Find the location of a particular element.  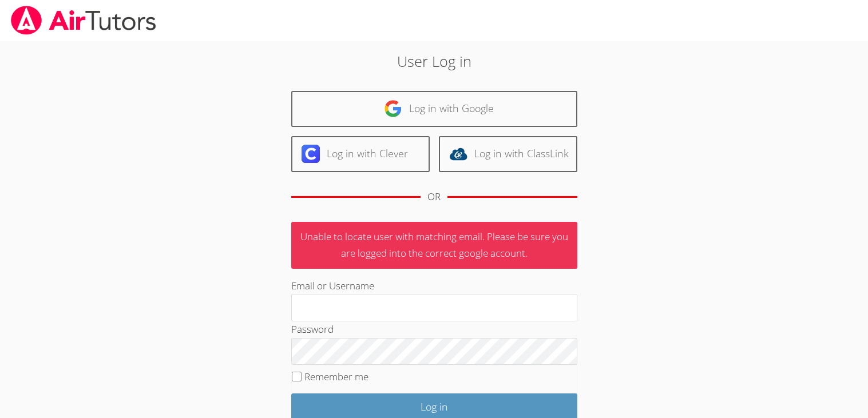

img: classlink-logo-d6bb404cc1216ec64c9a2012d9dc4662098be43eaf13dc465df04b49fa7ab582.svg is located at coordinates (459, 154).